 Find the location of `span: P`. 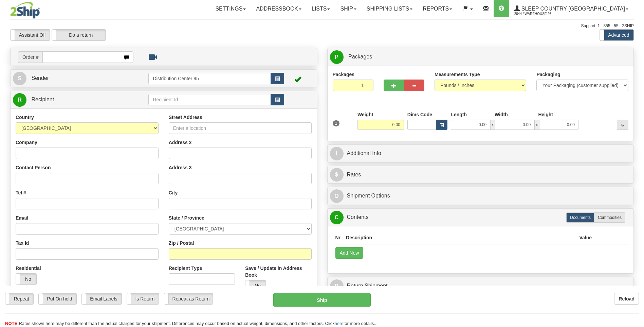

span: P is located at coordinates (337, 57).